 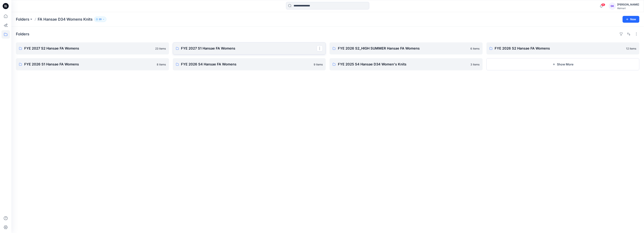 I want to click on p: FYE 2026 S2 Hansae FA Womens, so click(x=559, y=48).